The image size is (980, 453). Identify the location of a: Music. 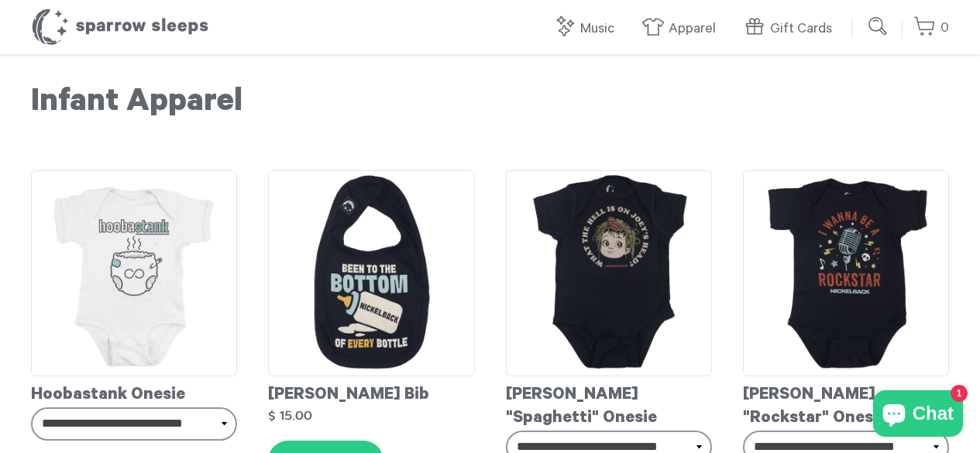
(588, 29).